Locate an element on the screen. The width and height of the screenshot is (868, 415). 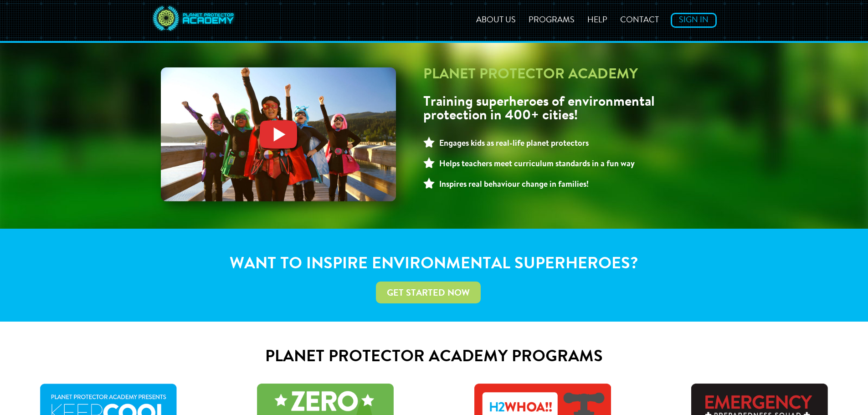
a: Planet Protector Academy Programs is located at coordinates (434, 359).